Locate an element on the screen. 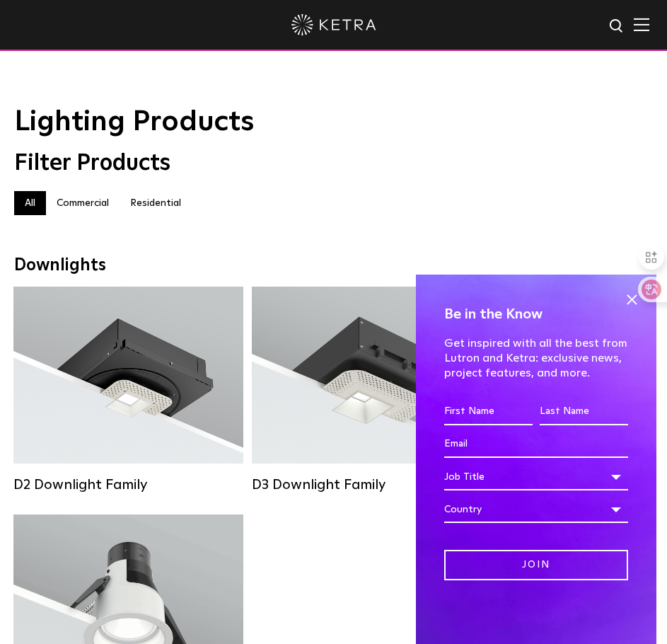 This screenshot has width=667, height=644. label: All is located at coordinates (30, 203).